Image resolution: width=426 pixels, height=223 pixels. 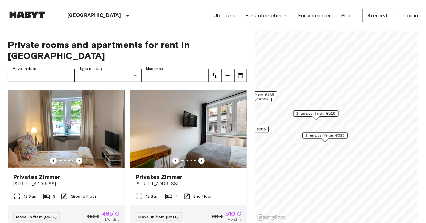 What do you see at coordinates (325, 135) in the screenshot?
I see `span: 2 units from €525` at bounding box center [325, 135].